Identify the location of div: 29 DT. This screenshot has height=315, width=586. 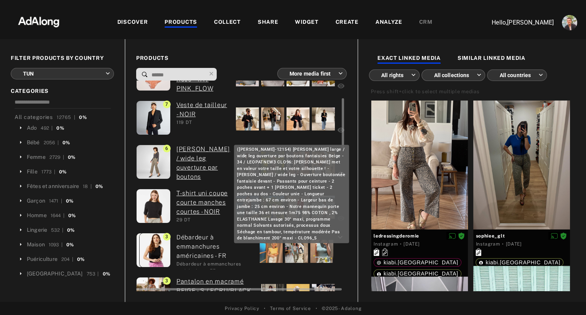
(203, 220).